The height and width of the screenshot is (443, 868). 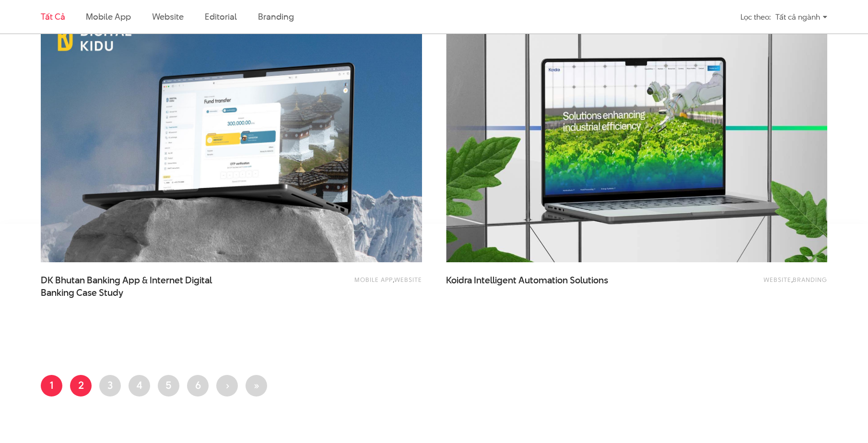 What do you see at coordinates (82, 293) in the screenshot?
I see `span: Banking Case Study` at bounding box center [82, 293].